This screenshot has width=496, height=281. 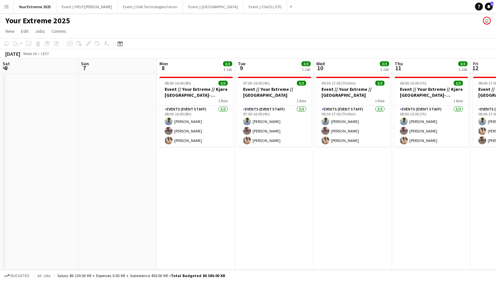 What do you see at coordinates (40, 31) in the screenshot?
I see `a: Jobs` at bounding box center [40, 31].